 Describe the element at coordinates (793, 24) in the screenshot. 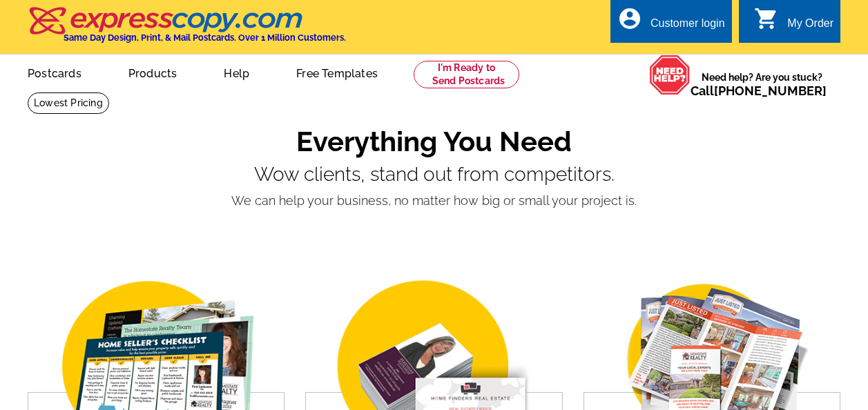

I see `a: shopping_cart My Order` at that location.